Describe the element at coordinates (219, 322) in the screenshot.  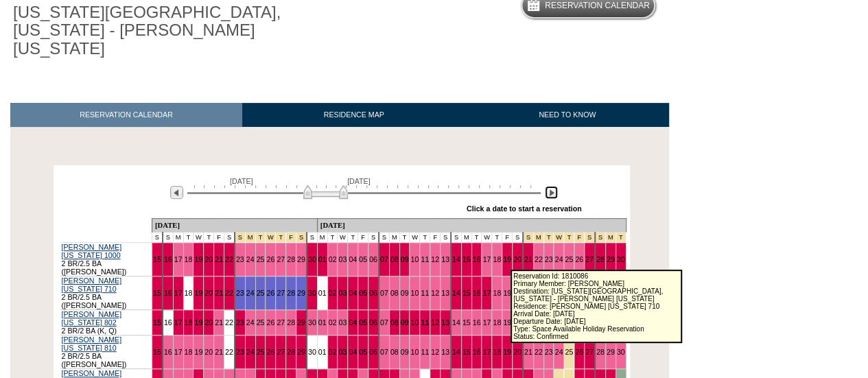
I see `a: 21` at that location.